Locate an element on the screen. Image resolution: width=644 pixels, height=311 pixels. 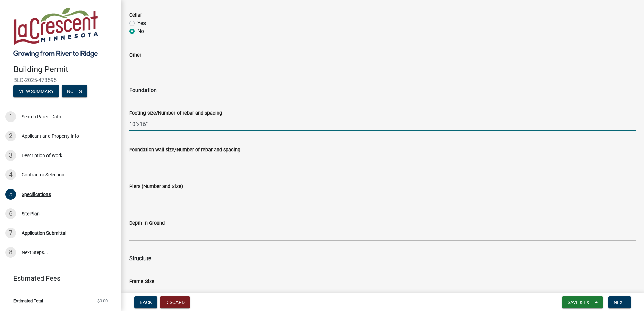
label: Depth In Ground is located at coordinates (147, 223).